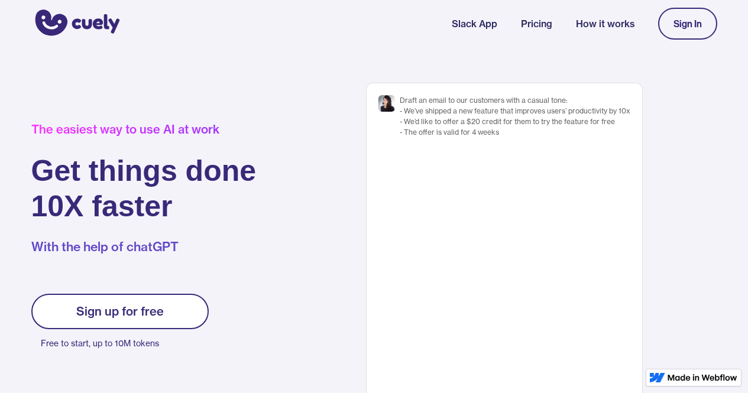 The width and height of the screenshot is (748, 393). Describe the element at coordinates (687, 24) in the screenshot. I see `div: Sign In` at that location.